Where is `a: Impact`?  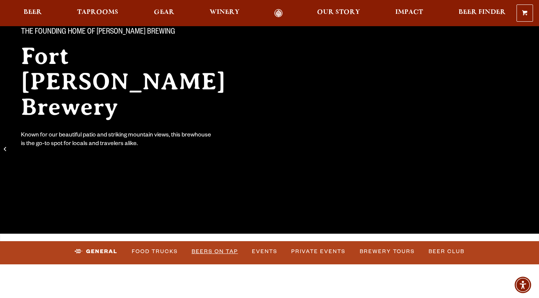
a: Impact is located at coordinates (409, 13).